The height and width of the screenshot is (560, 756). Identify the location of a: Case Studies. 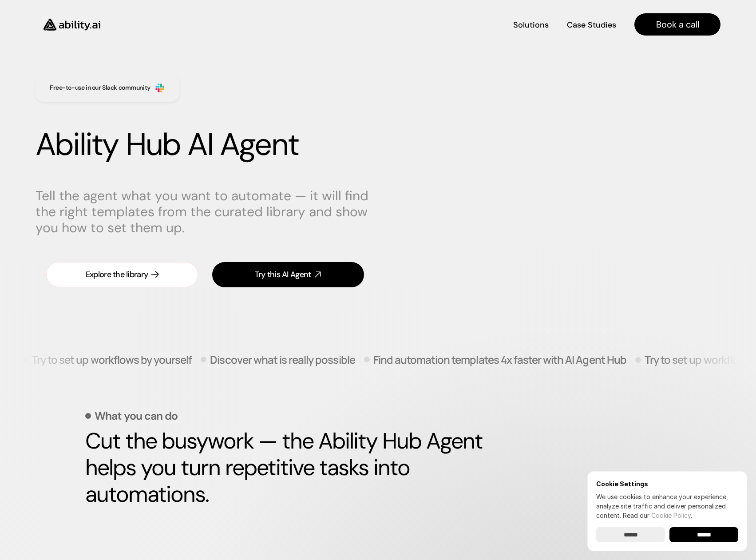
(592, 24).